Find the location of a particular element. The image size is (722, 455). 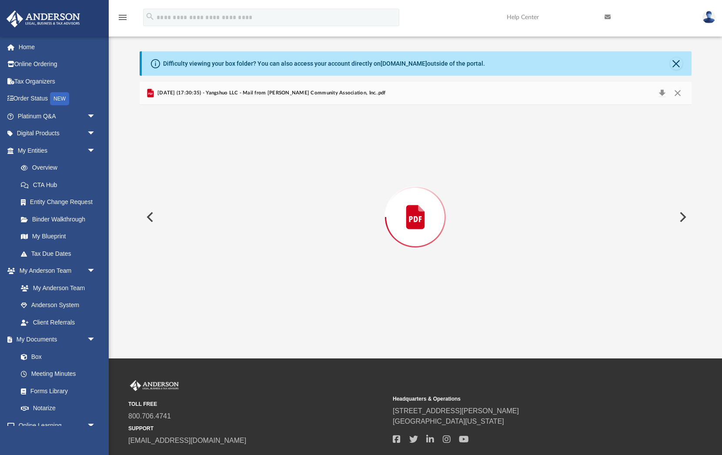

a: Overview is located at coordinates (60, 168).